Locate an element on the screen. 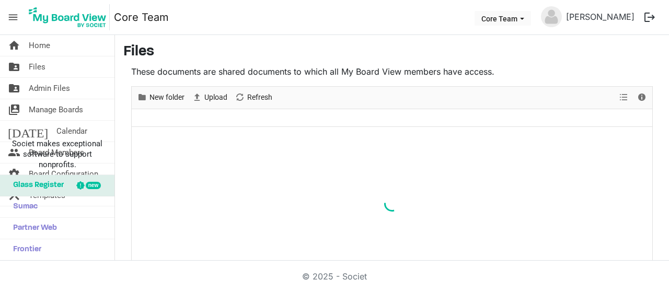 Image resolution: width=669 pixels, height=292 pixels. button: logout is located at coordinates (650, 17).